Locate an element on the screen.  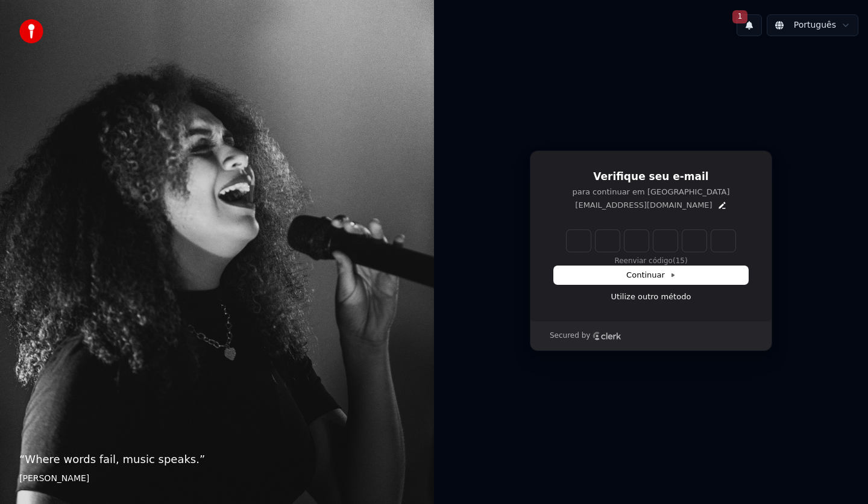
a: Clerk logo is located at coordinates (607, 336).